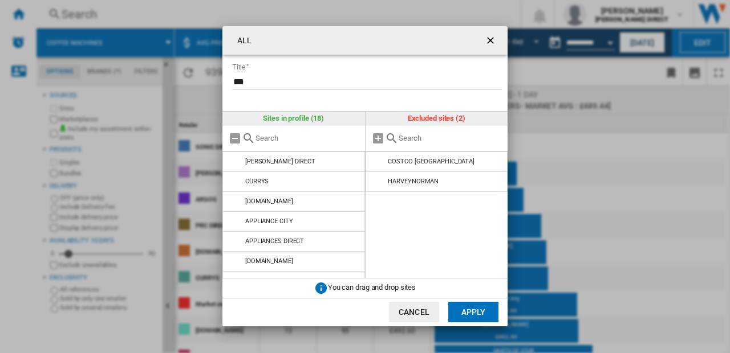  What do you see at coordinates (437, 119) in the screenshot?
I see `div: Excluded sites (2)` at bounding box center [437, 119].